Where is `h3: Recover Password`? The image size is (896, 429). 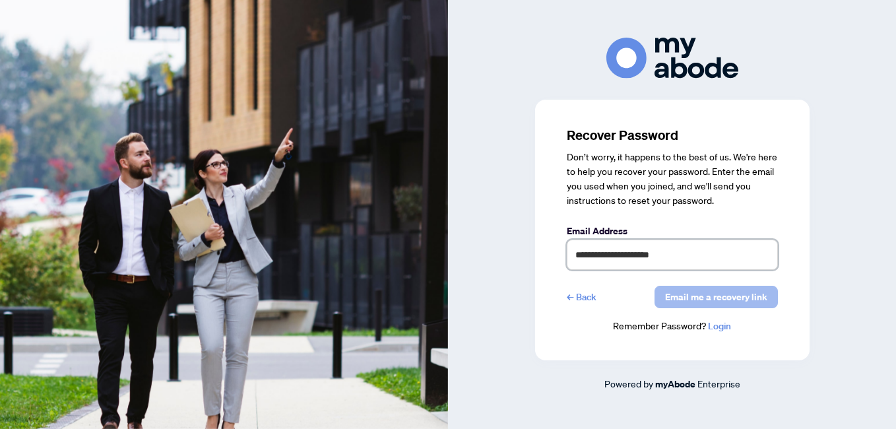 h3: Recover Password is located at coordinates (673, 135).